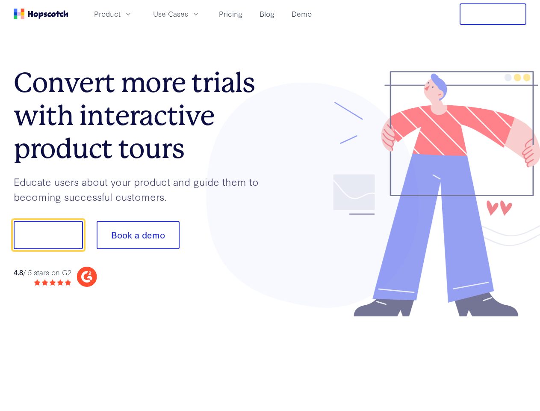 The image size is (540, 411). Describe the element at coordinates (177, 14) in the screenshot. I see `button: Use Cases` at that location.